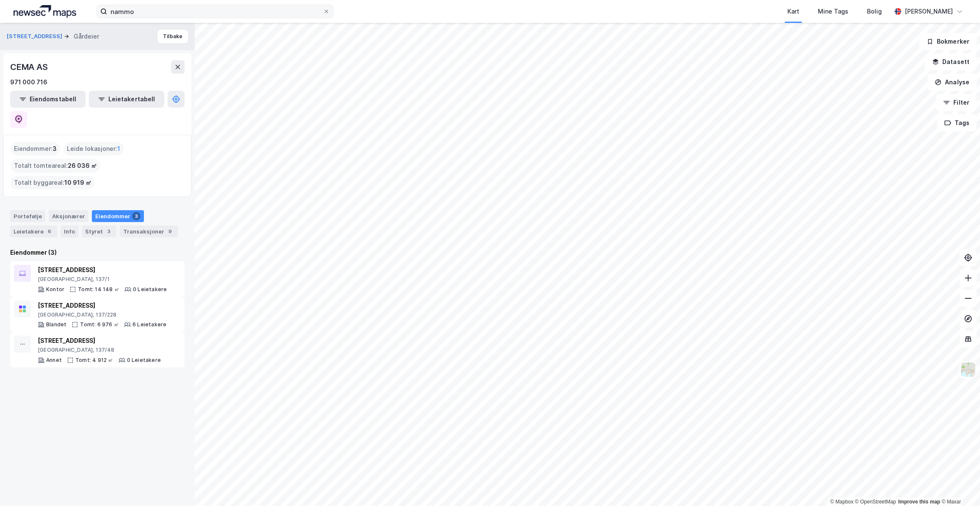  I want to click on div: Blandet, so click(56, 324).